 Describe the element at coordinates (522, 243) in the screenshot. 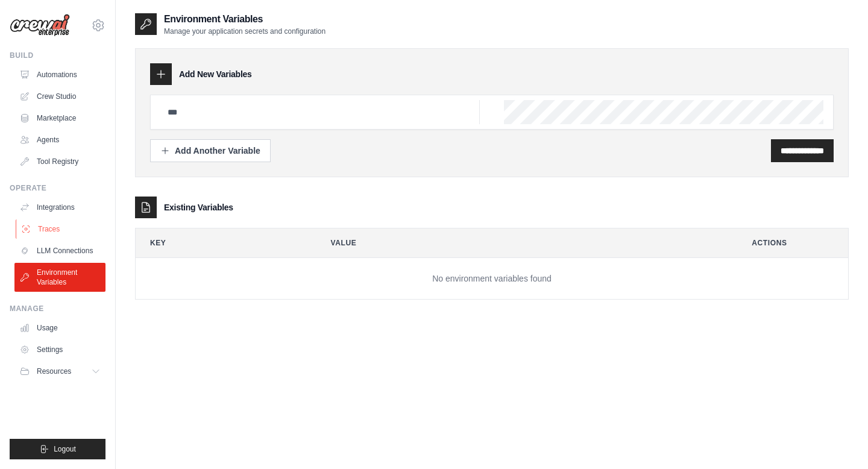

I see `th: Value` at that location.